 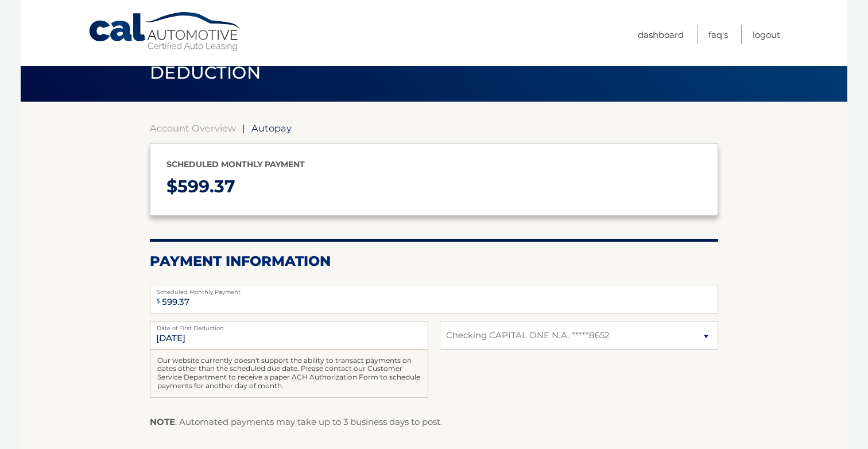 I want to click on input: Payment Date, so click(x=289, y=336).